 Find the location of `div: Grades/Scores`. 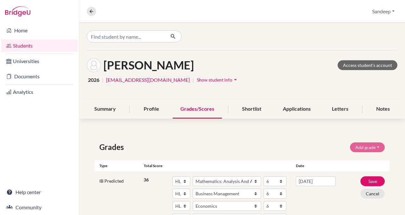

div: Grades/Scores is located at coordinates (197, 109).